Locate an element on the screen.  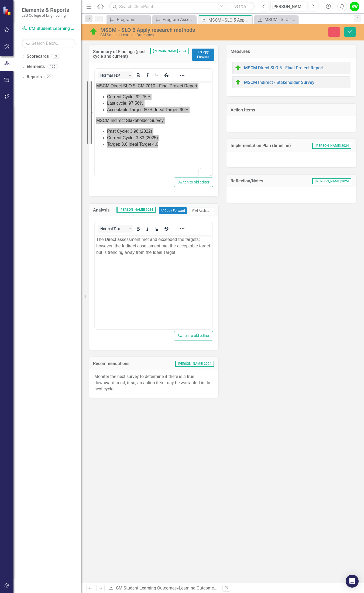
p: The Direct assessment met and exceeded the targets; however, the Indirect assessment met the acce... is located at coordinates (59, 11).